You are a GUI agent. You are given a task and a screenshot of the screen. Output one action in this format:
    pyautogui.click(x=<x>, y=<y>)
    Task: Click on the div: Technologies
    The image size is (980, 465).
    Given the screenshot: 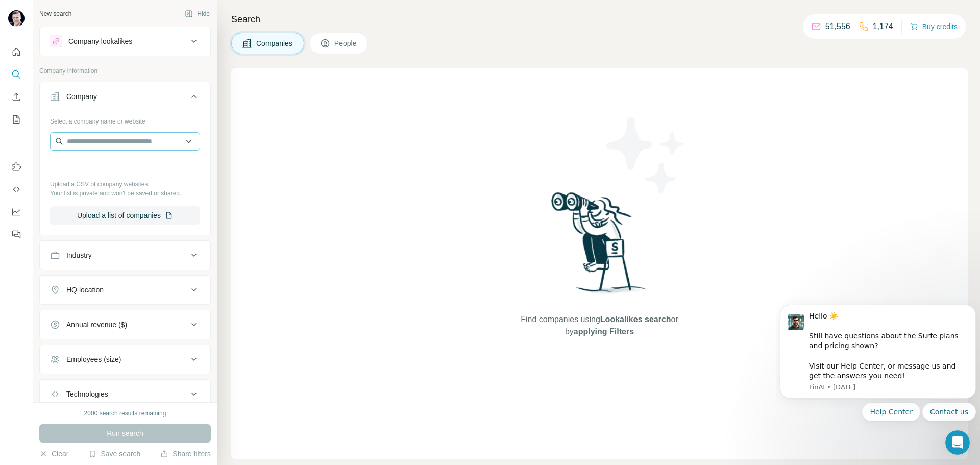 What is the action you would take?
    pyautogui.click(x=87, y=394)
    